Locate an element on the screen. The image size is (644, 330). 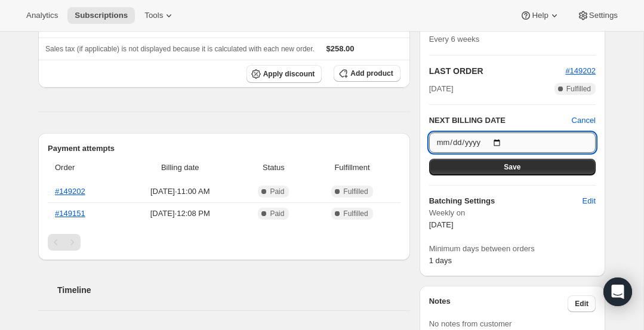
span: $258.00 is located at coordinates (340, 48).